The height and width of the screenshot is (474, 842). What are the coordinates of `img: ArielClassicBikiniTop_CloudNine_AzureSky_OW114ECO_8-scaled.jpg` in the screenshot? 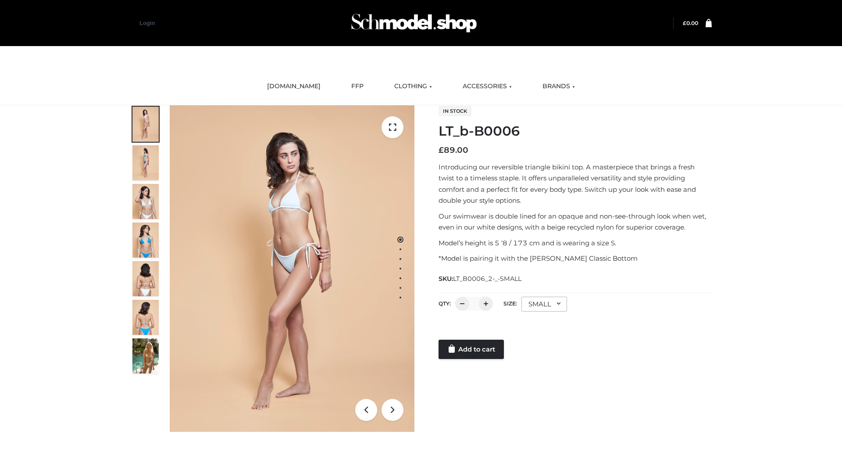 It's located at (146, 317).